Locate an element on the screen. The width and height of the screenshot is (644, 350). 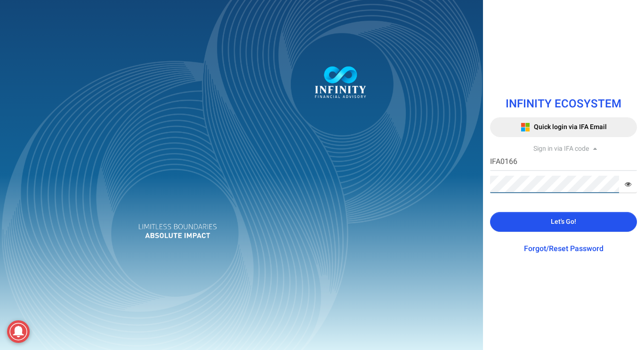
span: Let's Go! is located at coordinates (564, 221).